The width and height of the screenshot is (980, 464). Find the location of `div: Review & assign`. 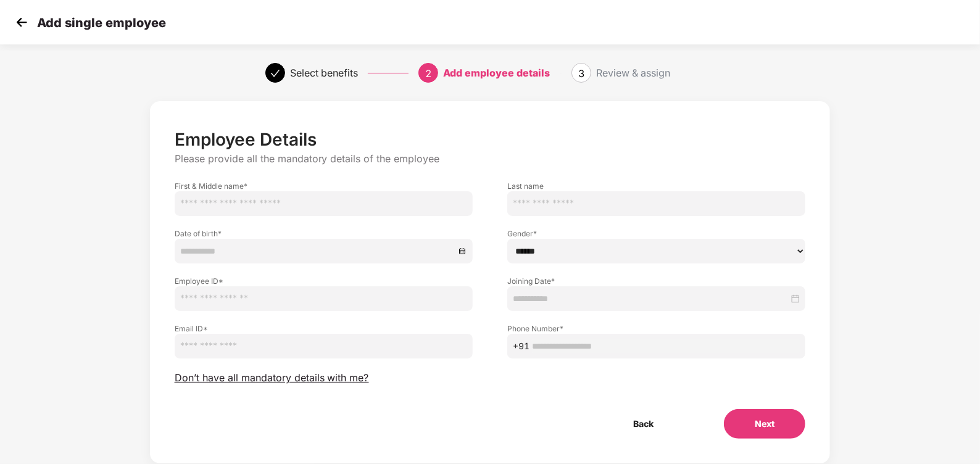

div: Review & assign is located at coordinates (633, 73).